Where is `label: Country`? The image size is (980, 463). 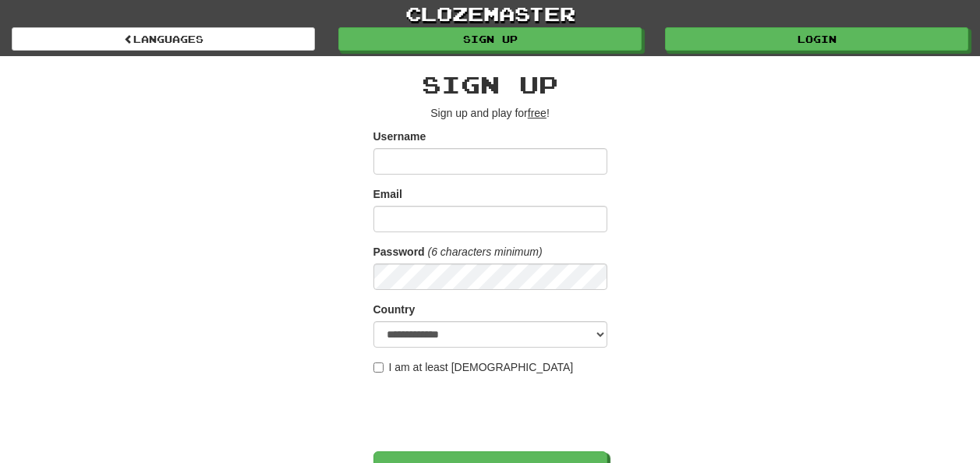 label: Country is located at coordinates (395, 309).